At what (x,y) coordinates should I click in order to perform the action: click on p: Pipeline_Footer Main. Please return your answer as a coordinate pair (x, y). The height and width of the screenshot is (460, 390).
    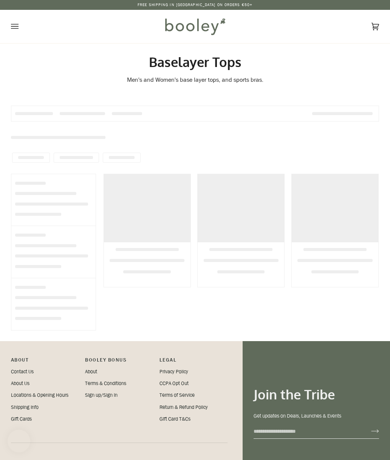
    Looking at the image, I should click on (45, 362).